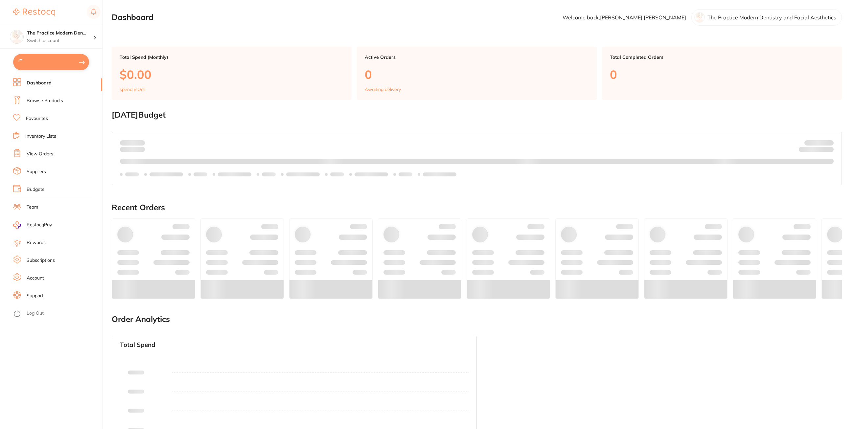 Image resolution: width=855 pixels, height=429 pixels. Describe the element at coordinates (132, 143) in the screenshot. I see `p: Spent:` at that location.